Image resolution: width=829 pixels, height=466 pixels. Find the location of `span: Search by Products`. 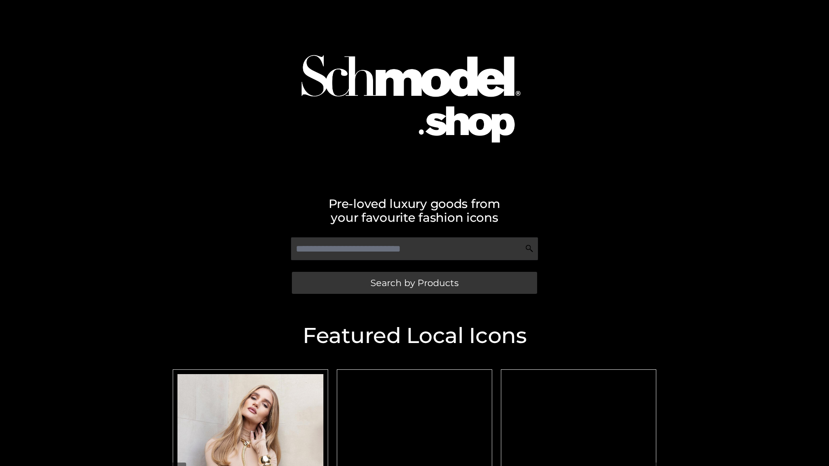

span: Search by Products is located at coordinates (414, 283).